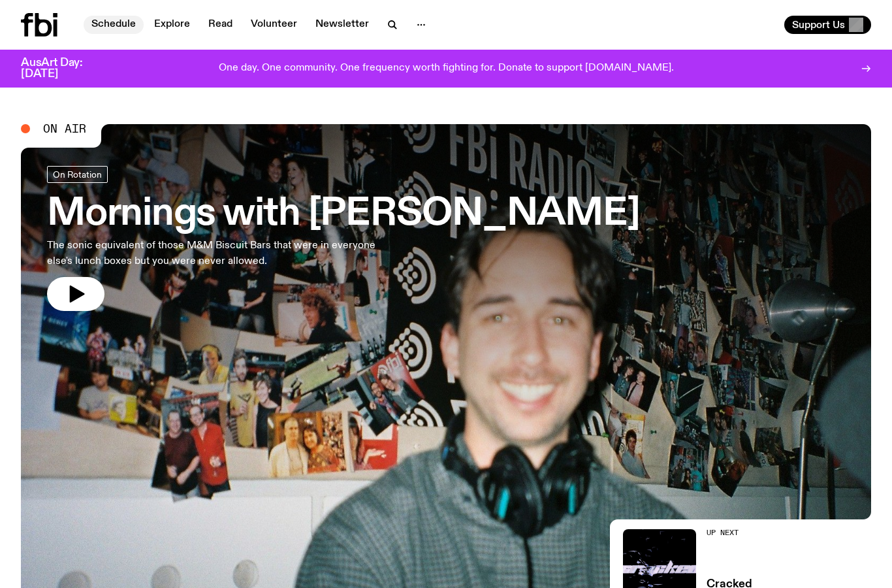  I want to click on a: Volunteer, so click(274, 25).